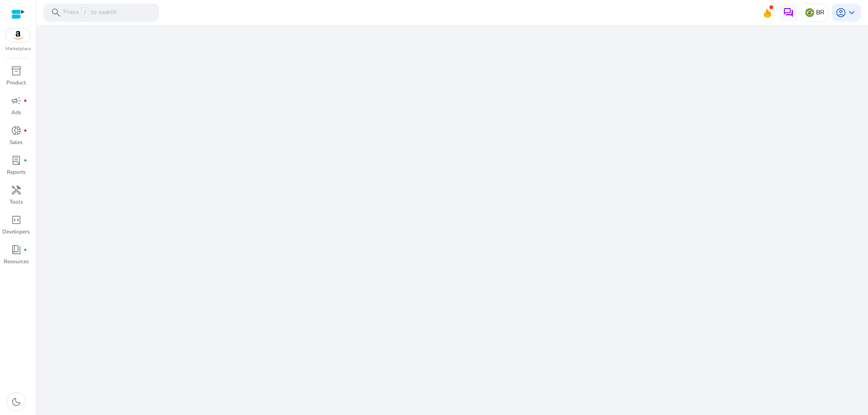 The image size is (868, 415). I want to click on img: br.svg, so click(810, 13).